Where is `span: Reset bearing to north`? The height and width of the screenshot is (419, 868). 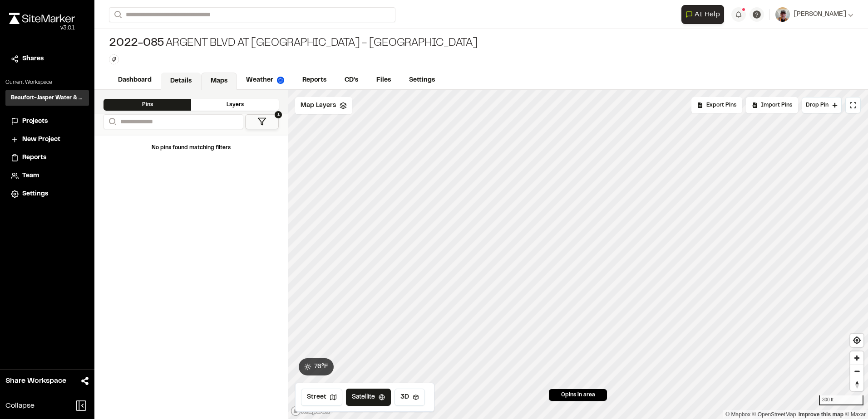 span: Reset bearing to north is located at coordinates (856, 385).